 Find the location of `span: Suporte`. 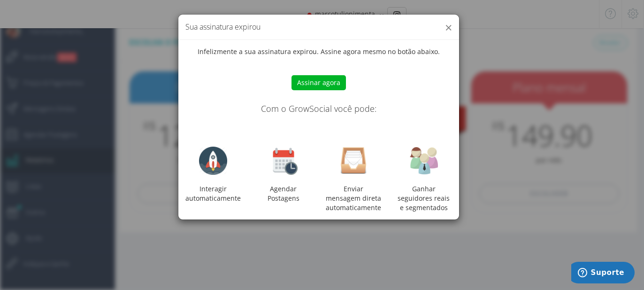

span: Suporte is located at coordinates (36, 11).